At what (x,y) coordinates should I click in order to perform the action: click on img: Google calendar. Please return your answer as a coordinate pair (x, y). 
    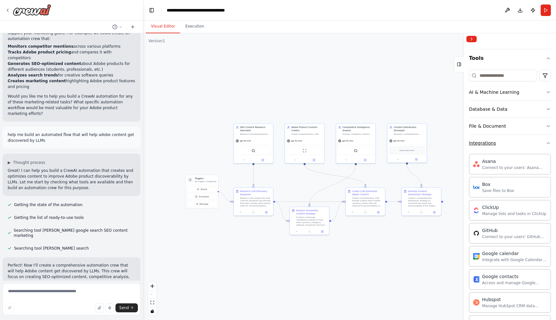
    Looking at the image, I should click on (476, 256).